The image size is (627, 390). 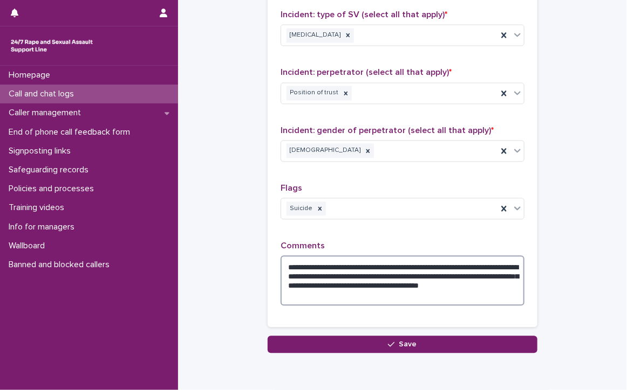 I want to click on p: Training videos, so click(x=38, y=208).